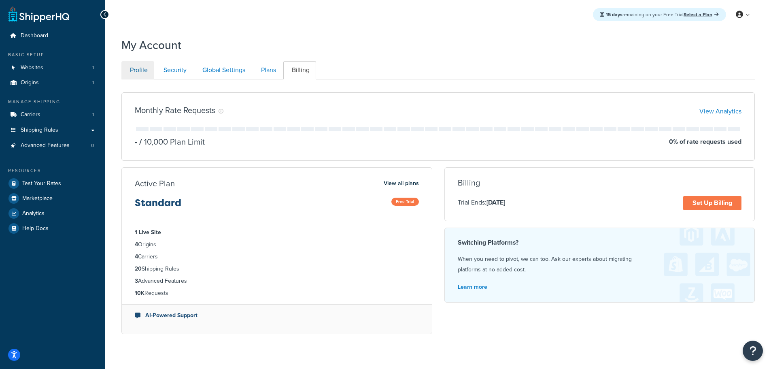 The height and width of the screenshot is (369, 771). Describe the element at coordinates (53, 183) in the screenshot. I see `a: Test Your Rates` at that location.